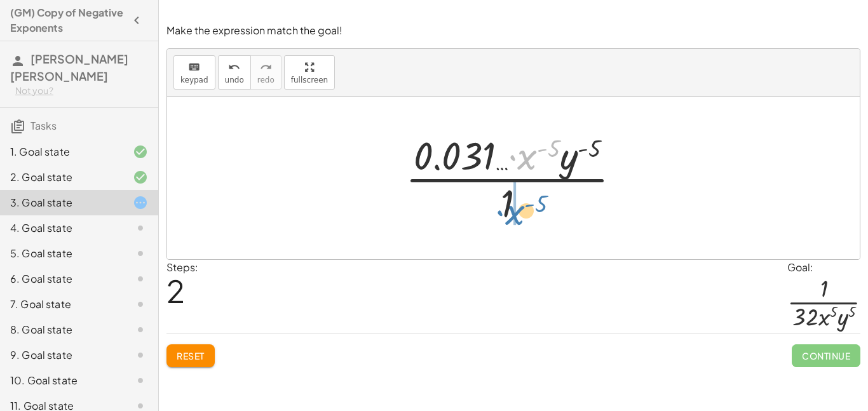 The image size is (868, 411). I want to click on button: fullscreen, so click(309, 73).